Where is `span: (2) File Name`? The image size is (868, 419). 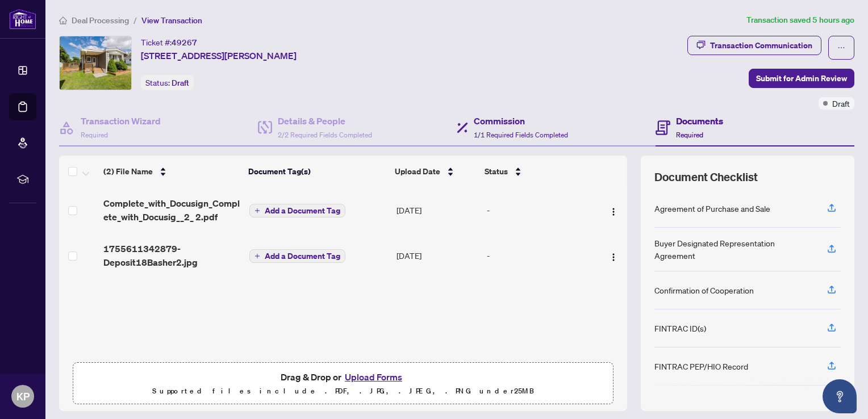 span: (2) File Name is located at coordinates (128, 172).